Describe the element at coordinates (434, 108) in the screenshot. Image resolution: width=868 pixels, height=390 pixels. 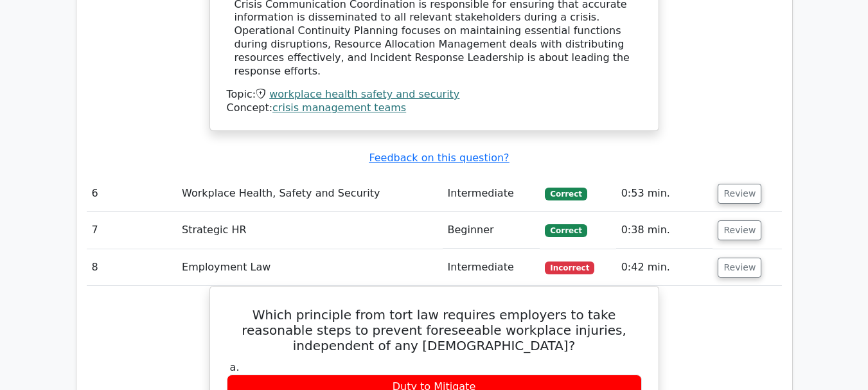
I see `div: Concept:` at that location.